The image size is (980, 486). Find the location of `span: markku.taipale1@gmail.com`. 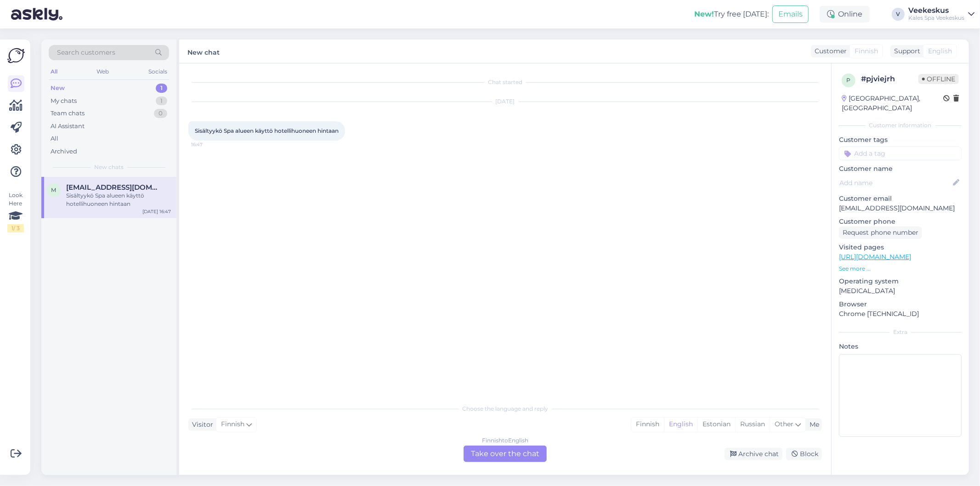

span: markku.taipale1@gmail.com is located at coordinates (114, 188).